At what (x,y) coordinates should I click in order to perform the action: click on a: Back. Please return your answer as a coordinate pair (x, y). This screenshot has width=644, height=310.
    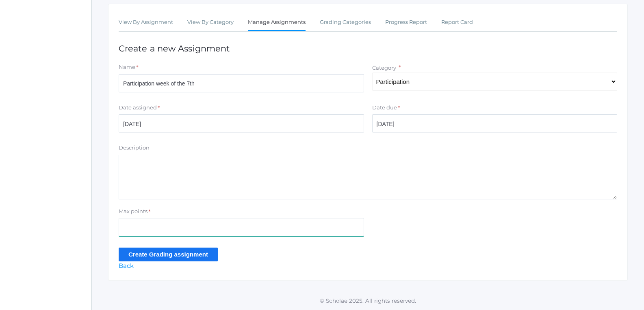
    Looking at the image, I should click on (126, 266).